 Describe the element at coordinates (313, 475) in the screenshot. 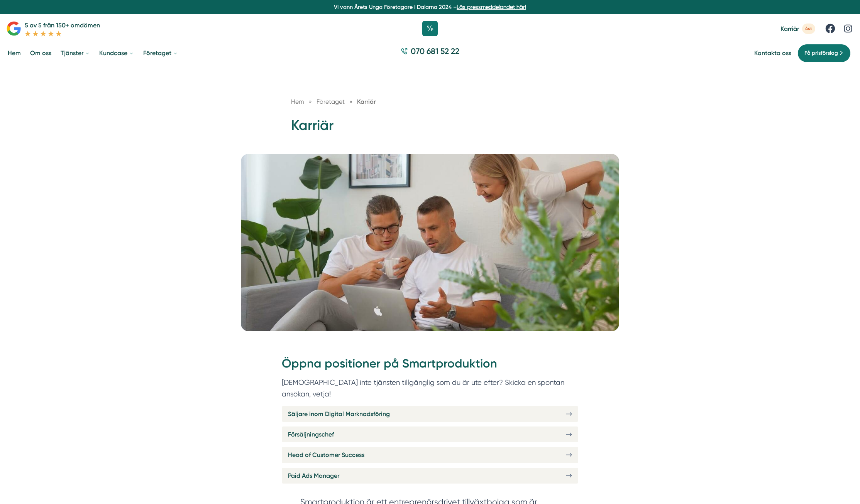

I see `span: Paid Ads Manager` at that location.